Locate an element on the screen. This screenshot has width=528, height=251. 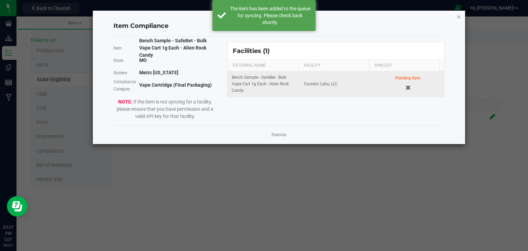
b: Bench Sample - SafeBet - Bulk Vape Cart 1g Each - Alien Rock Candy is located at coordinates (173, 48).